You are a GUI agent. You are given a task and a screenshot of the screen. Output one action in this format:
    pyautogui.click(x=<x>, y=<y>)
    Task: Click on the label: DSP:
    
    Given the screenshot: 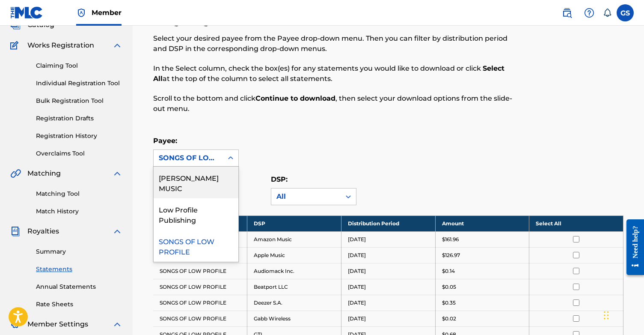 What is the action you would take?
    pyautogui.click(x=279, y=179)
    